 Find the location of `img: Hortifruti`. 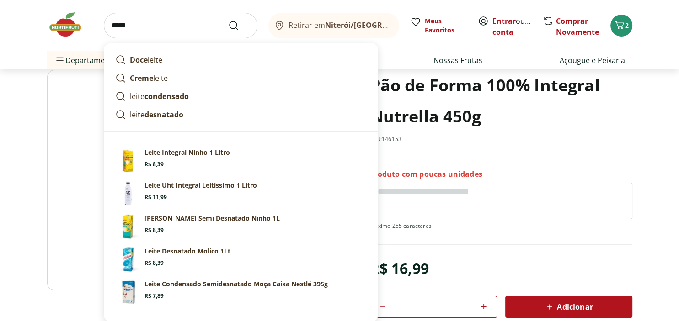

img: Hortifruti is located at coordinates (70, 25).